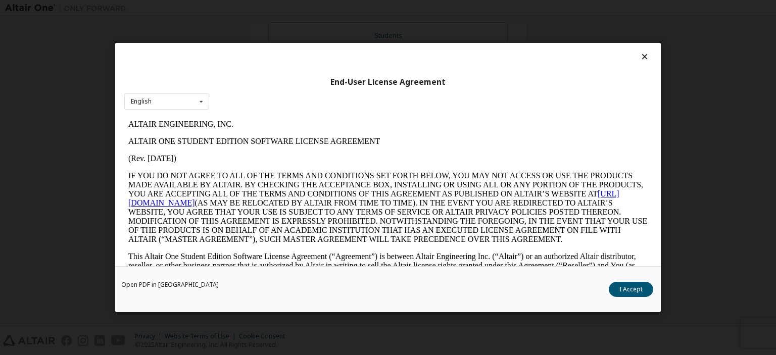 This screenshot has height=355, width=776. I want to click on p: ALTAIR ENGINEERING, INC., so click(264, 9).